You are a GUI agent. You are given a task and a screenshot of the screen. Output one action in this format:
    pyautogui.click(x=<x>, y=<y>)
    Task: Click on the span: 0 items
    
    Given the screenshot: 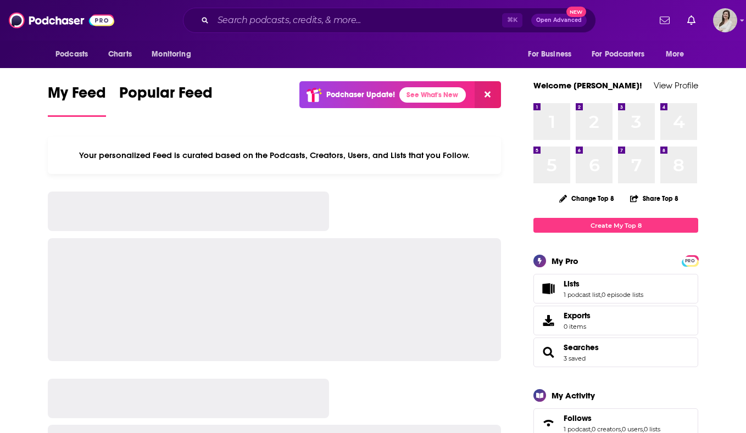 What is the action you would take?
    pyautogui.click(x=577, y=327)
    